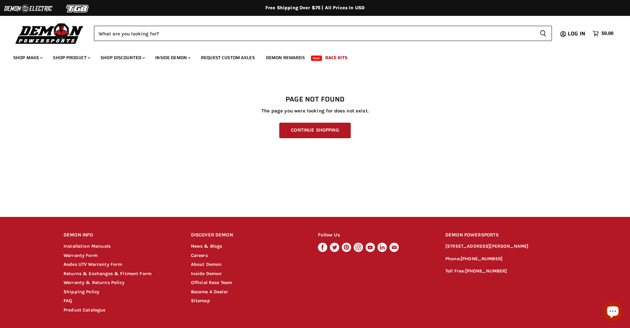 The image size is (630, 328). Describe the element at coordinates (94, 283) in the screenshot. I see `a: Warranty & Returns Policy` at that location.